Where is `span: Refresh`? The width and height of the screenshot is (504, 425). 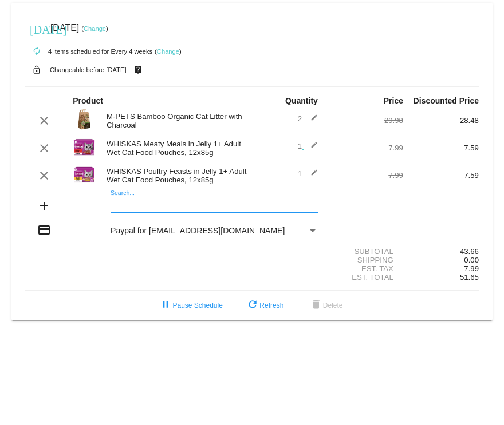
span: Refresh is located at coordinates (264, 305).